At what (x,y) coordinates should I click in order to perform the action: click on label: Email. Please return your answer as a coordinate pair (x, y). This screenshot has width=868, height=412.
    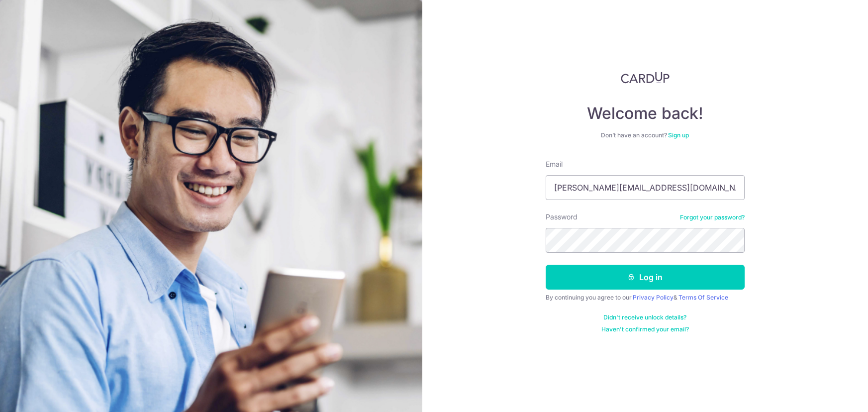
    Looking at the image, I should click on (554, 164).